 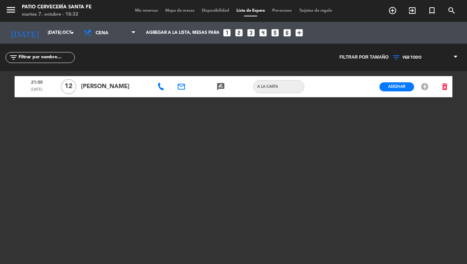 I want to click on span: Pre-acceso, so click(x=282, y=11).